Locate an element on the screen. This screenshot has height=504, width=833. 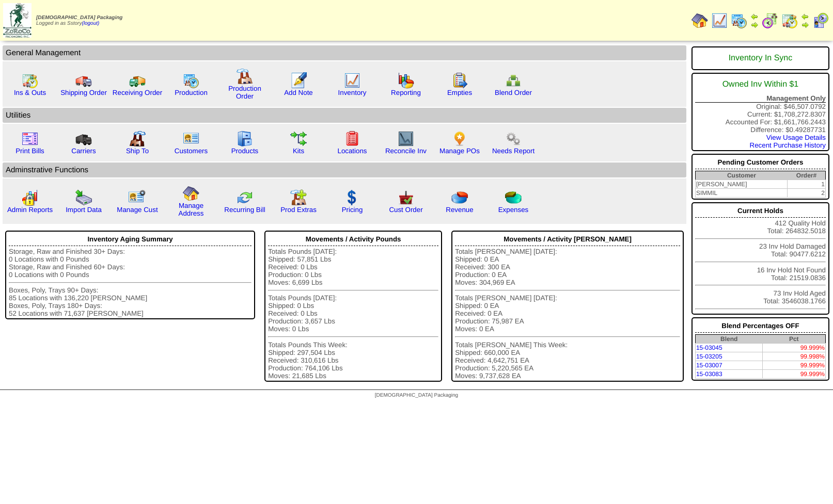
a: Needs Report is located at coordinates (513, 151).